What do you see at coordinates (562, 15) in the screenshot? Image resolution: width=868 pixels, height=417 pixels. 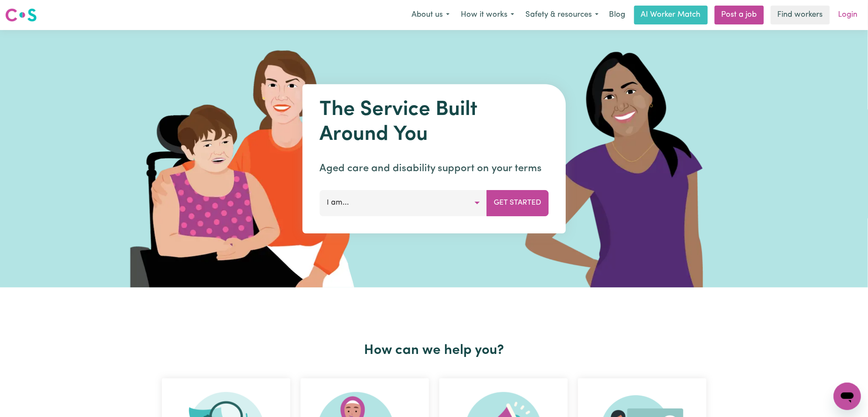 I see `button: Safety & resources` at bounding box center [562, 15].